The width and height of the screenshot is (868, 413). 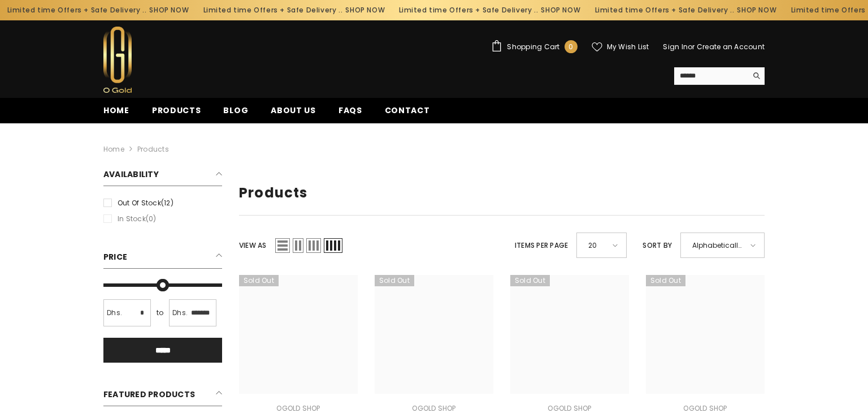 I want to click on nav: breadcrumbs, so click(x=434, y=141).